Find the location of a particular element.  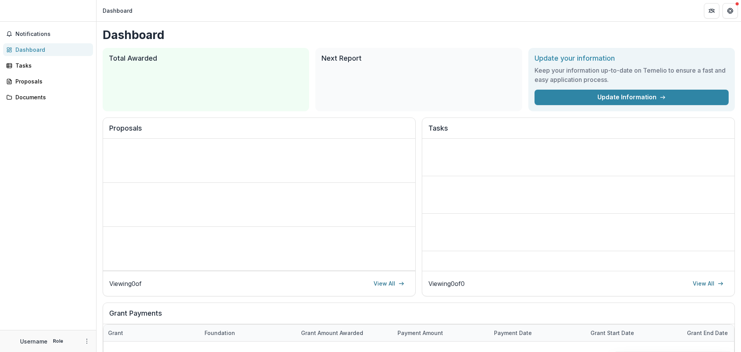

h2: Proposals is located at coordinates (259, 131).